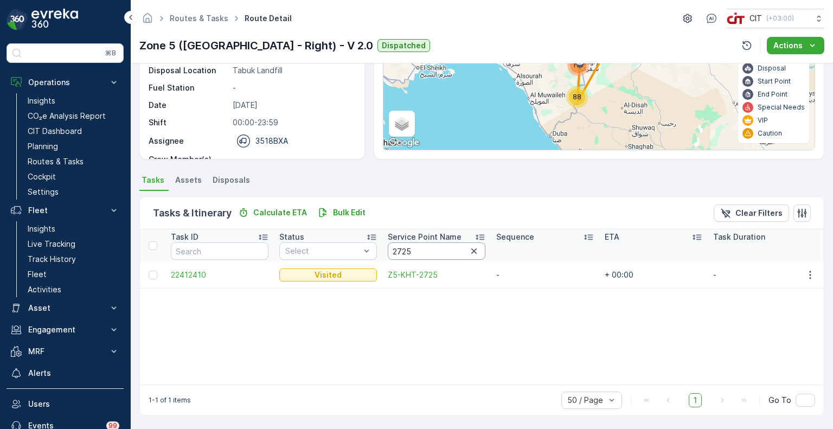 This screenshot has width=833, height=429. I want to click on p: Engagement, so click(65, 330).